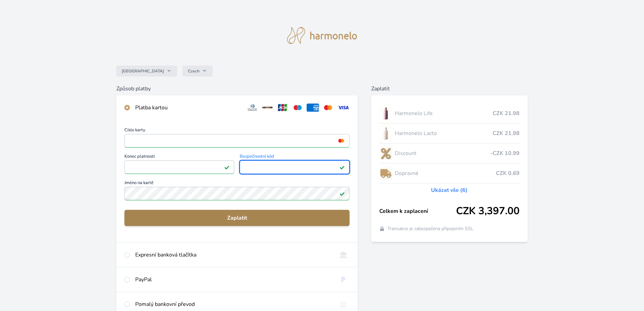 The height and width of the screenshot is (311, 644). What do you see at coordinates (237, 184) in the screenshot?
I see `span: Jméno na kartě` at bounding box center [237, 184].